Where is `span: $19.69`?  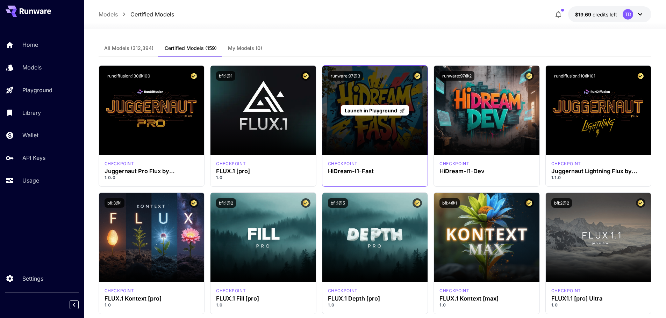
span: $19.69 is located at coordinates (583, 14).